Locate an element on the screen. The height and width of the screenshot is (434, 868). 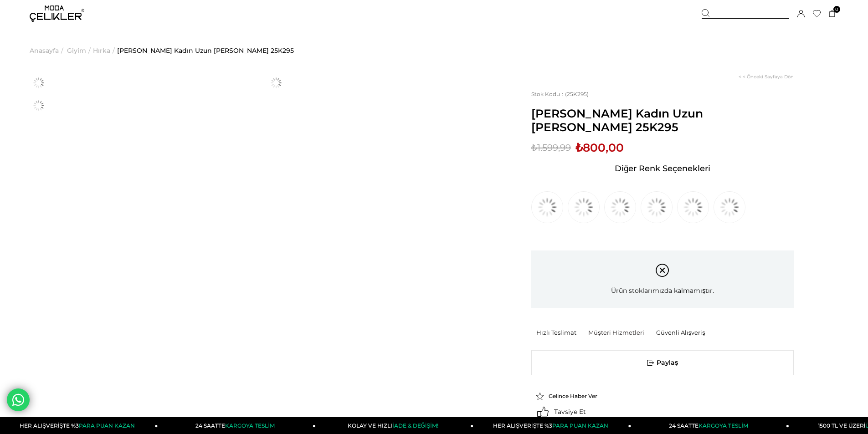
span: Stok Kodu is located at coordinates (547, 93).